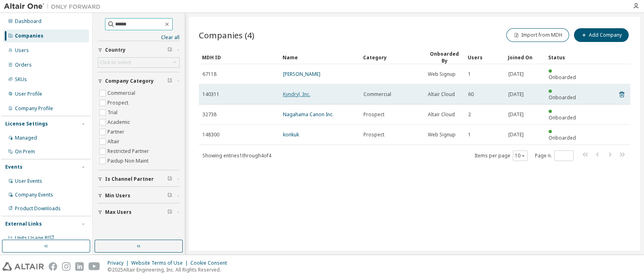  I want to click on div: Cookie Consent, so click(211, 263).